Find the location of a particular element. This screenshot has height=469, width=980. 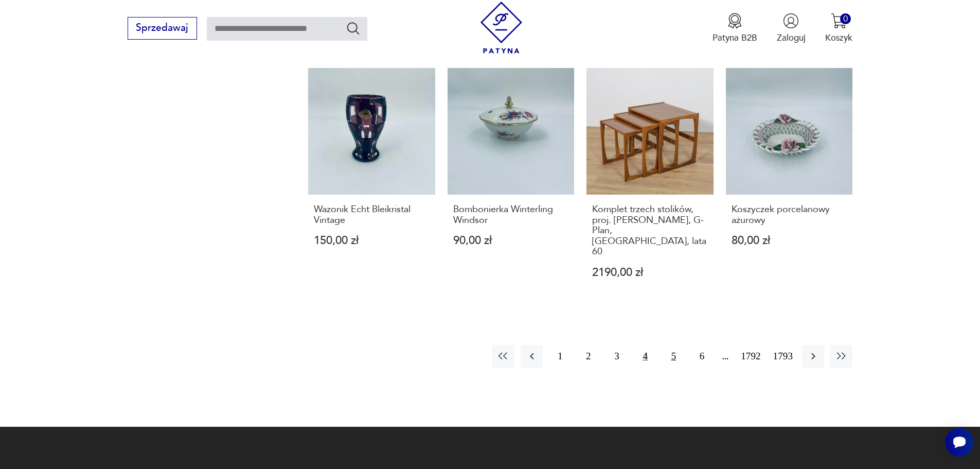

button: 5 is located at coordinates (674, 355).